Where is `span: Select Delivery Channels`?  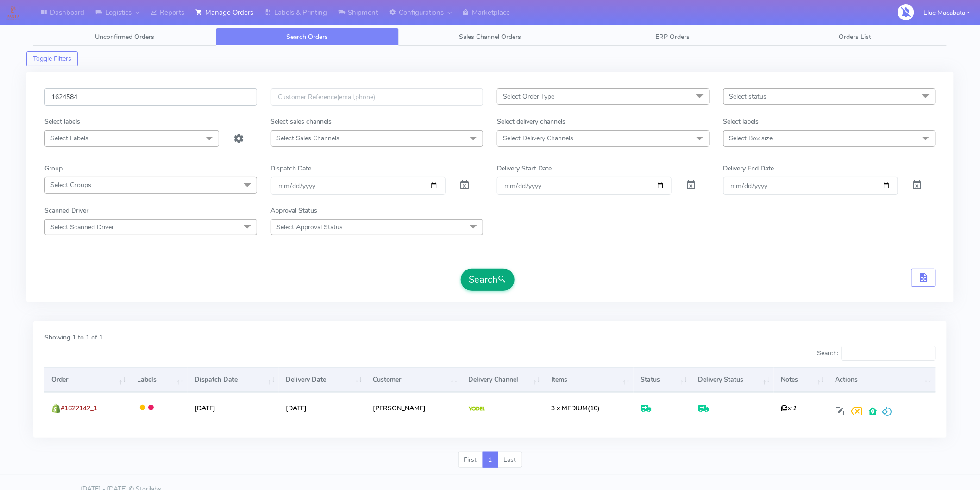 span: Select Delivery Channels is located at coordinates (538, 138).